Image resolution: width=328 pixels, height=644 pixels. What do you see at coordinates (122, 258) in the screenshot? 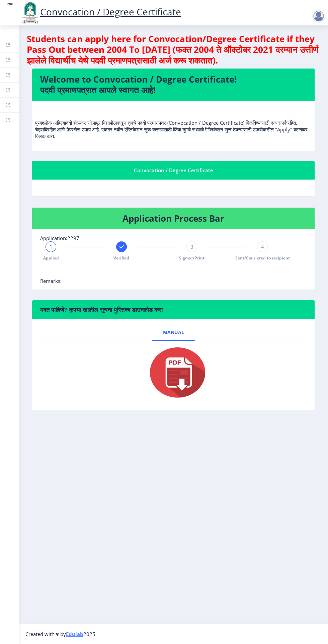
I see `span: Verified` at bounding box center [122, 258].